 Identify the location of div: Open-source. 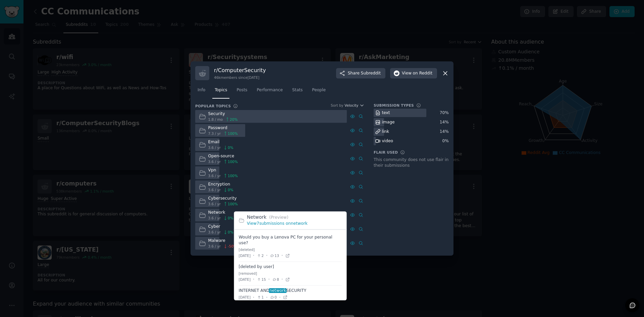
(224, 156).